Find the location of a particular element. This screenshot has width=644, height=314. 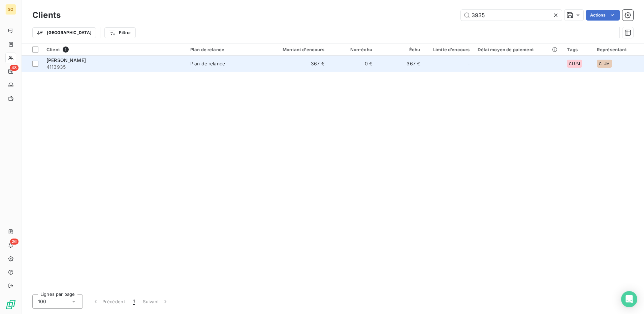

div: Non-échu is located at coordinates (352, 50).